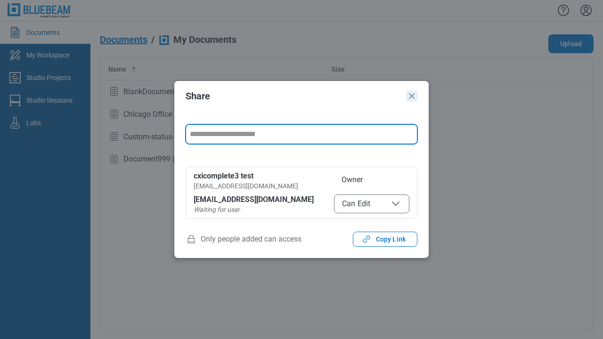 Image resolution: width=603 pixels, height=339 pixels. Describe the element at coordinates (372, 204) in the screenshot. I see `span: Can Edit` at that location.